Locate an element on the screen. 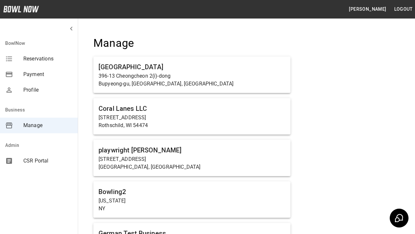 This screenshot has height=234, width=415. p: 396-13 Cheongcheon 2(i)-dong is located at coordinates (192, 76).